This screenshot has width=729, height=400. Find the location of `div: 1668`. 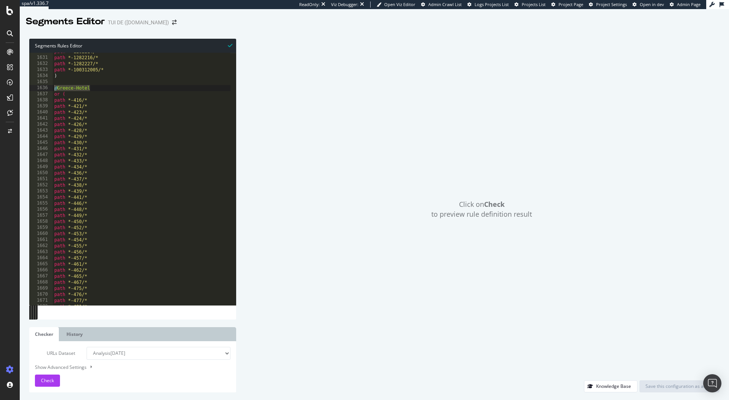

div: 1668 is located at coordinates (41, 282).